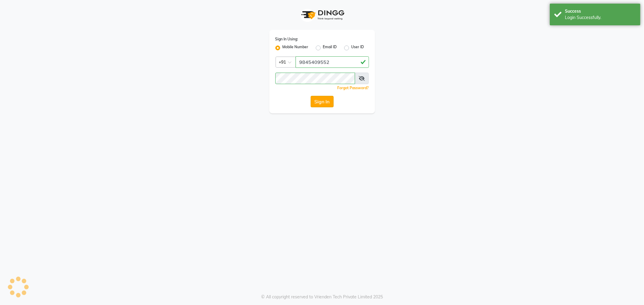 Image resolution: width=644 pixels, height=305 pixels. Describe the element at coordinates (330, 48) in the screenshot. I see `label: Email ID` at that location.